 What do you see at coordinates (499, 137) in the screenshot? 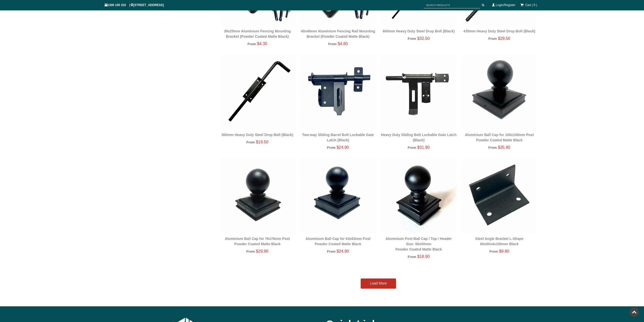
I see `a: Aluminium Ball Cap for 100x100mm PostPowder Coated Matte Black` at bounding box center [499, 137].